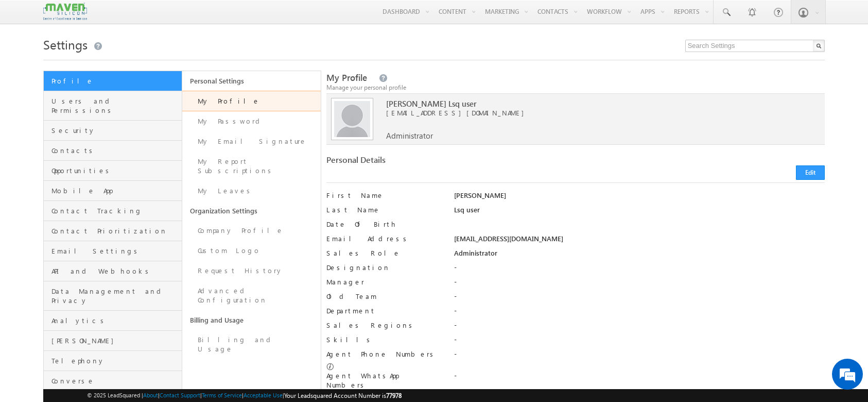 This screenshot has width=868, height=402. Describe the element at coordinates (113, 191) in the screenshot. I see `a: Mobile App` at that location.